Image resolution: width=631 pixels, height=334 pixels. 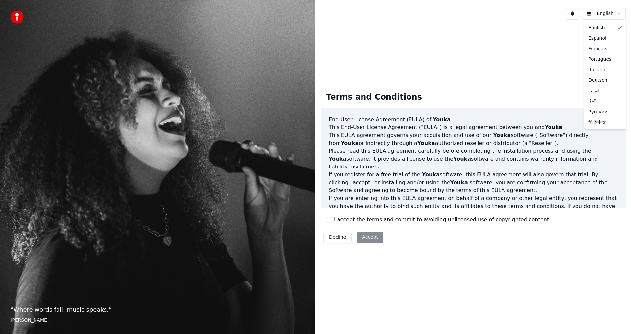 I want to click on span: Español, so click(x=597, y=38).